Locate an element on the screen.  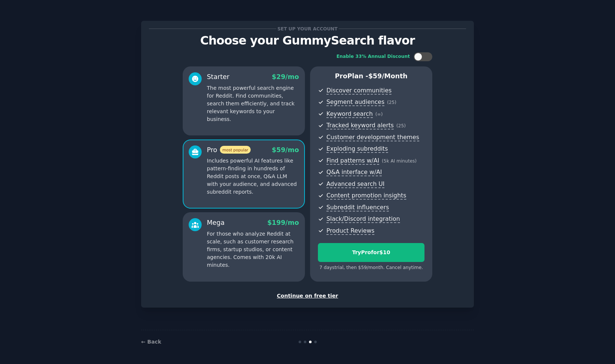
span: Tracked keyword alerts is located at coordinates (360, 125).